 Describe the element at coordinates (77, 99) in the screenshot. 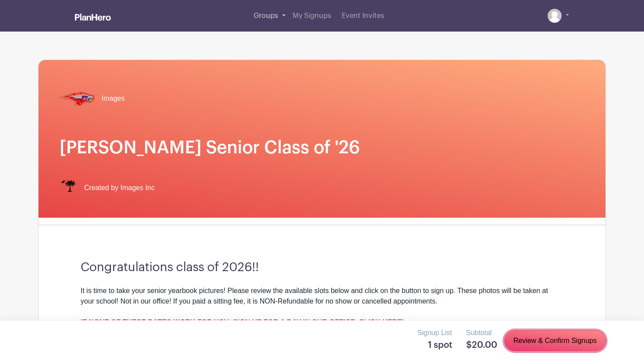

I see `img: hammond%20transp.%20(1).png` at that location.